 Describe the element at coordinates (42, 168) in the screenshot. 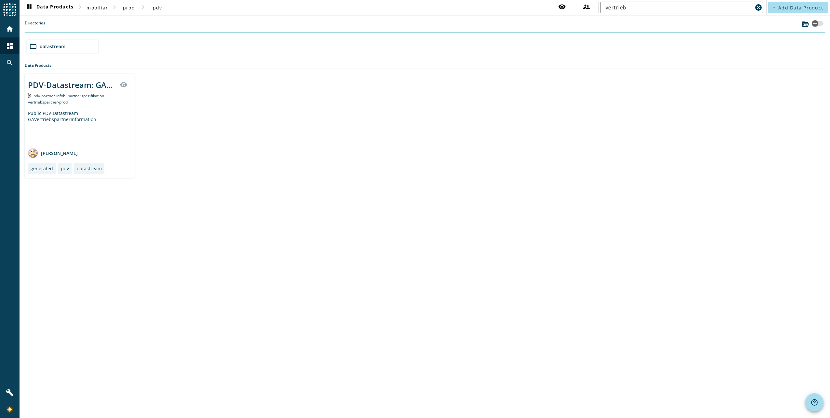

I see `div: generated` at that location.